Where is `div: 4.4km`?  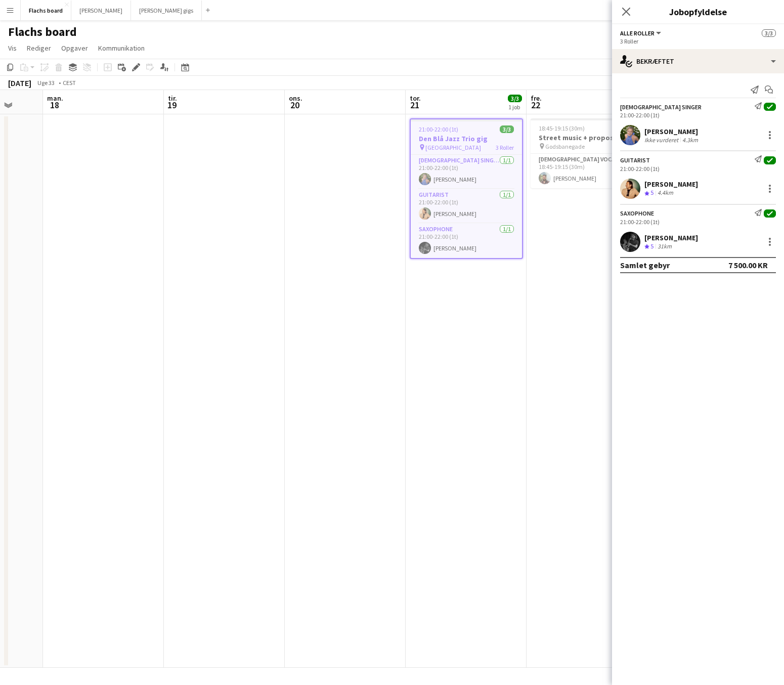
div: 4.4km is located at coordinates (665, 193).